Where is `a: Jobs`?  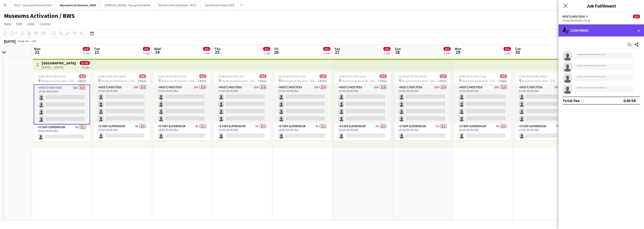 a: Jobs is located at coordinates (31, 24).